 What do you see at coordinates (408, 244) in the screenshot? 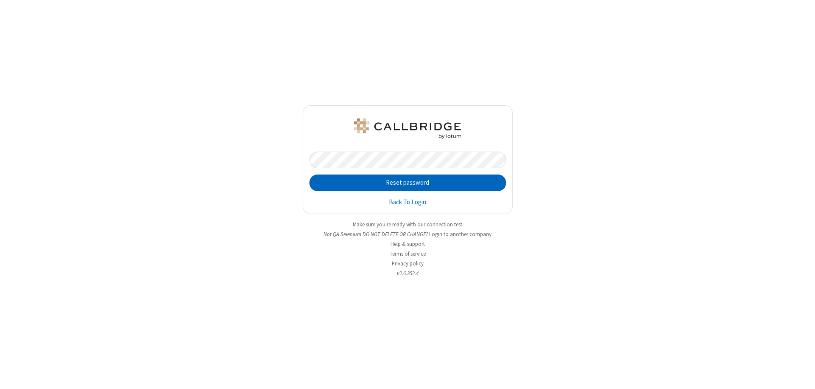
I see `a: Help & support` at bounding box center [408, 244].